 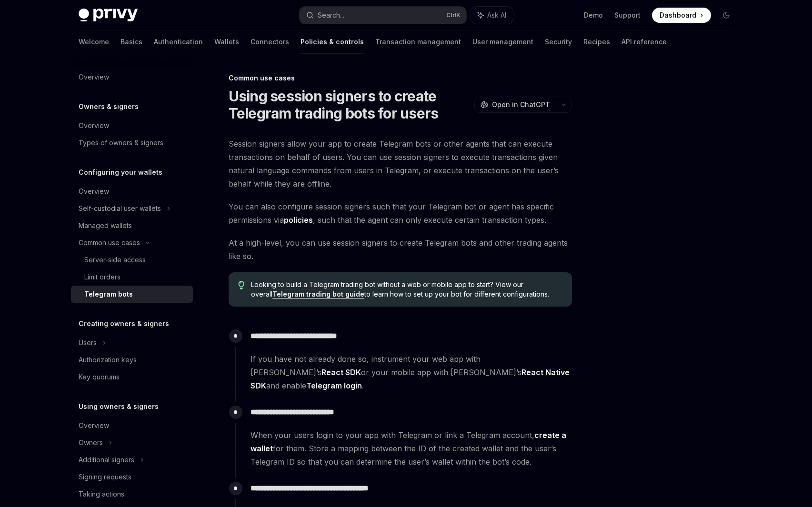 I want to click on button: Ask AI, so click(x=492, y=16).